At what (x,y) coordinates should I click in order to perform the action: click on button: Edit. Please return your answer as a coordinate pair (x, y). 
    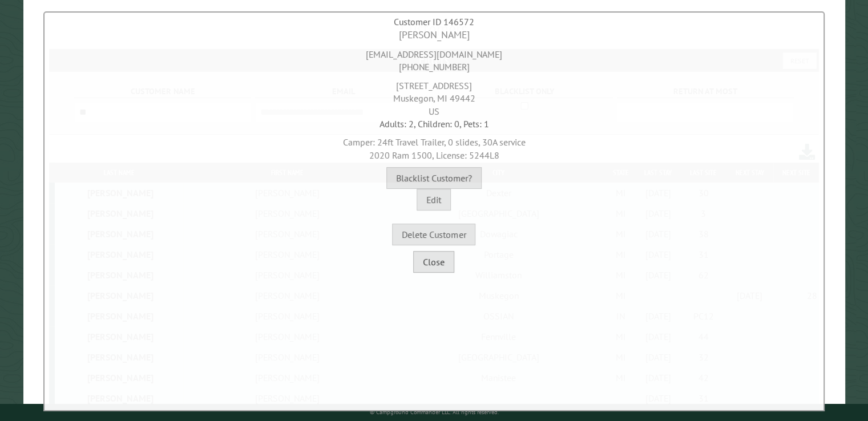
    Looking at the image, I should click on (433, 200).